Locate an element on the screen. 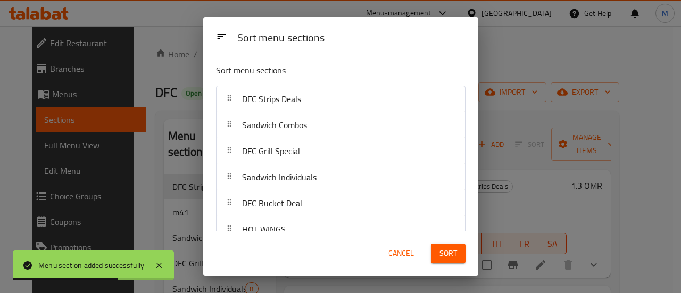  p: Sort menu sections is located at coordinates (315, 70).